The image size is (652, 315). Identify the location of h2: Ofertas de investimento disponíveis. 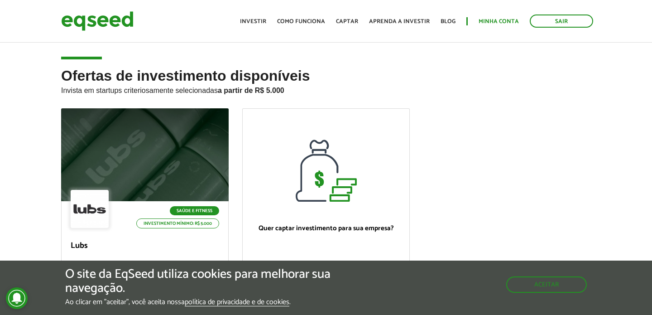
(326, 88).